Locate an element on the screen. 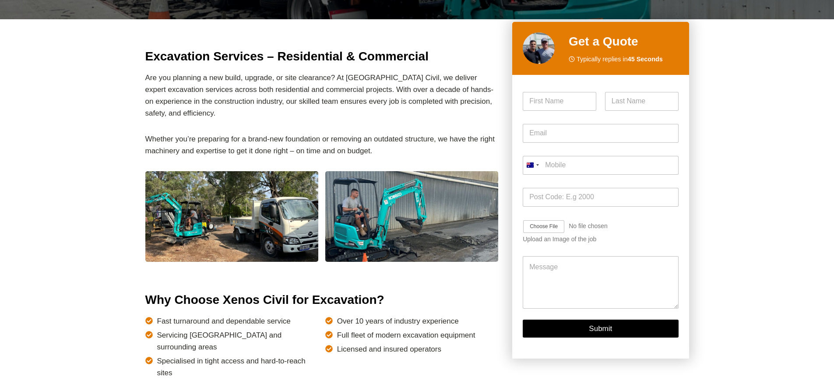  span: Full fleet of modern excavation equipment is located at coordinates (406, 335).